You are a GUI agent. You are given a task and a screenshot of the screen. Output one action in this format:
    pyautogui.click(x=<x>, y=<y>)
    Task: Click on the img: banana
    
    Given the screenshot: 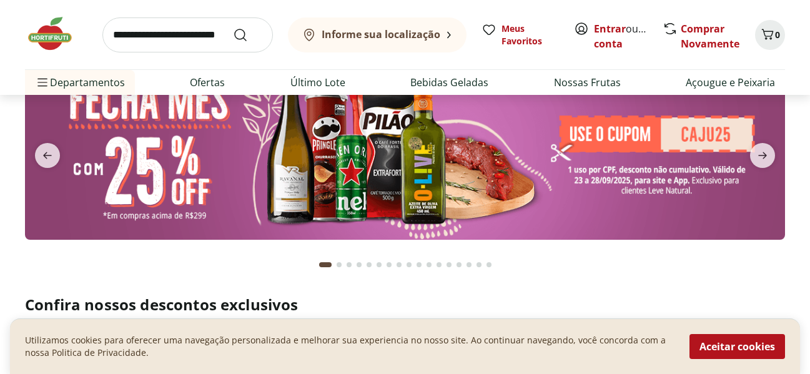 What is the action you would take?
    pyautogui.click(x=405, y=147)
    